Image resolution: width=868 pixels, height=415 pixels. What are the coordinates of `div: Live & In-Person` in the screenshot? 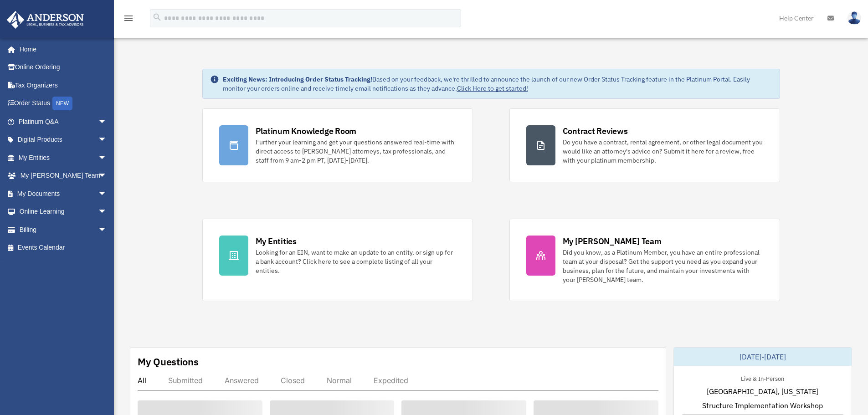 It's located at (762, 378).